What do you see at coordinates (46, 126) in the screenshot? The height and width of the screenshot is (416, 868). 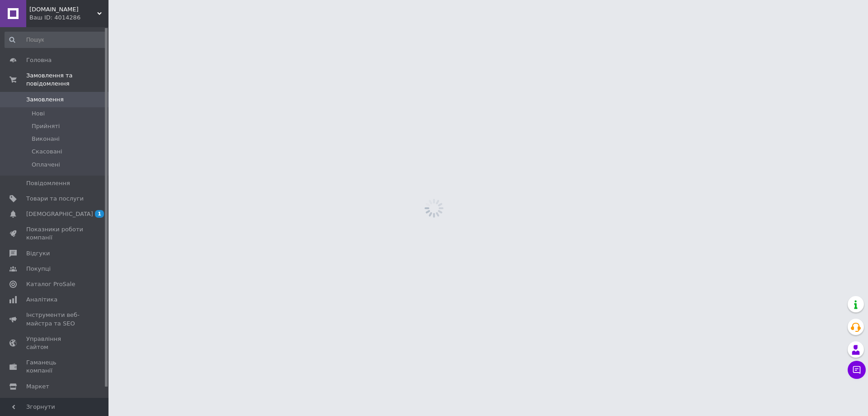 I see `span: Прийняті` at bounding box center [46, 126].